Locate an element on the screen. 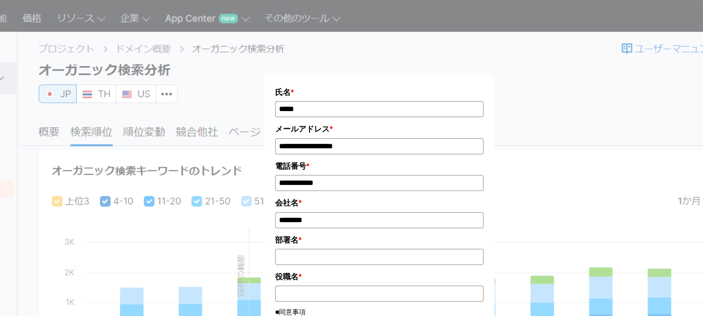  label: メールアドレス is located at coordinates (379, 129).